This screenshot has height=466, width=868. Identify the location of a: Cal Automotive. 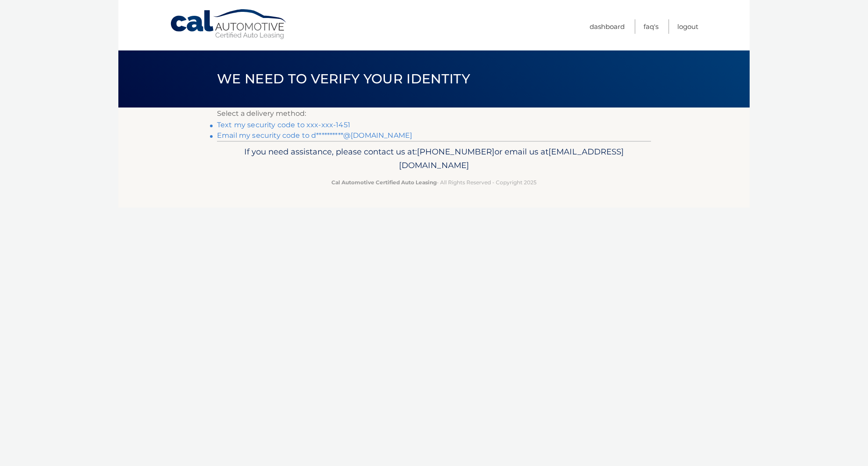
(229, 24).